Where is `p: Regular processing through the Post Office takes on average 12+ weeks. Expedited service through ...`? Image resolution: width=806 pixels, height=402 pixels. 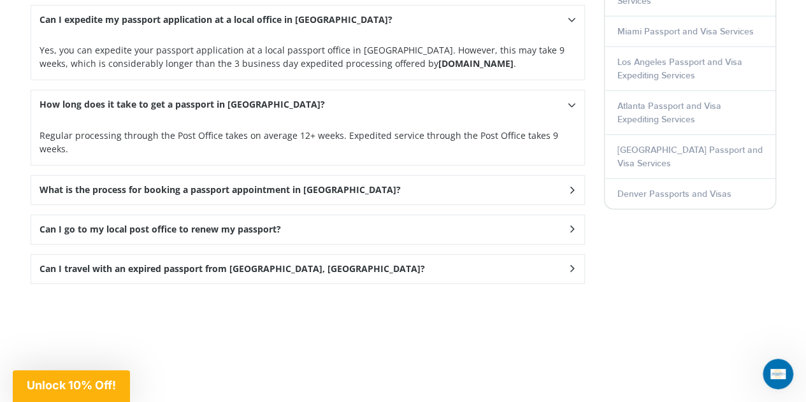 p: Regular processing through the Post Office takes on average 12+ weeks. Expedited service through ... is located at coordinates (308, 142).